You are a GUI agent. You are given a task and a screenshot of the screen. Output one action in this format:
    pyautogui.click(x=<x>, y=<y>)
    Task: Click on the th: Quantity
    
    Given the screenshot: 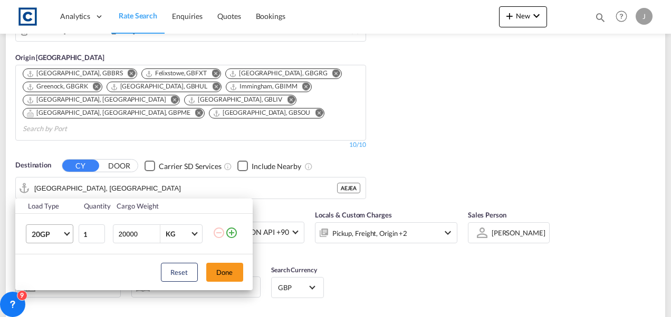 What is the action you would take?
    pyautogui.click(x=94, y=206)
    